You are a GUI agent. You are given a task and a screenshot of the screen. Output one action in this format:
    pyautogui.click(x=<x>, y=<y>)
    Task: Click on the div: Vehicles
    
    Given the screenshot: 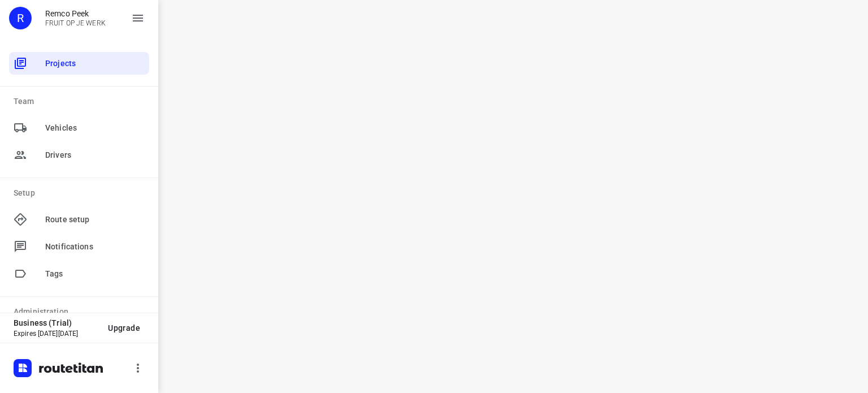 What is the action you would take?
    pyautogui.click(x=79, y=128)
    